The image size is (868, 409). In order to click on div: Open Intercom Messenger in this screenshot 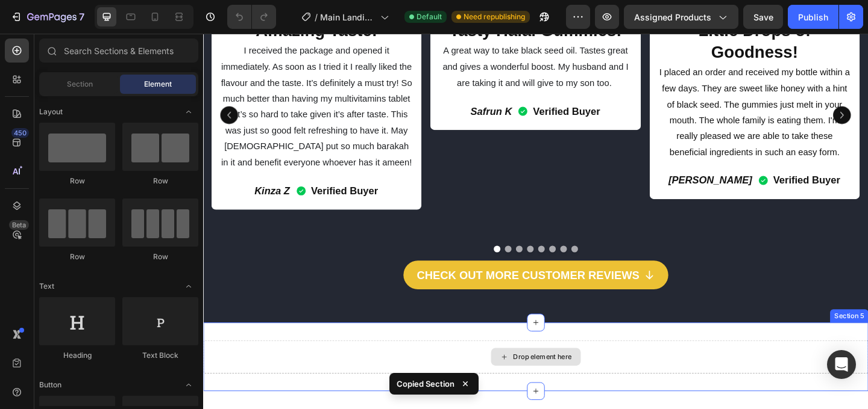, I will do `click(841, 365)`.